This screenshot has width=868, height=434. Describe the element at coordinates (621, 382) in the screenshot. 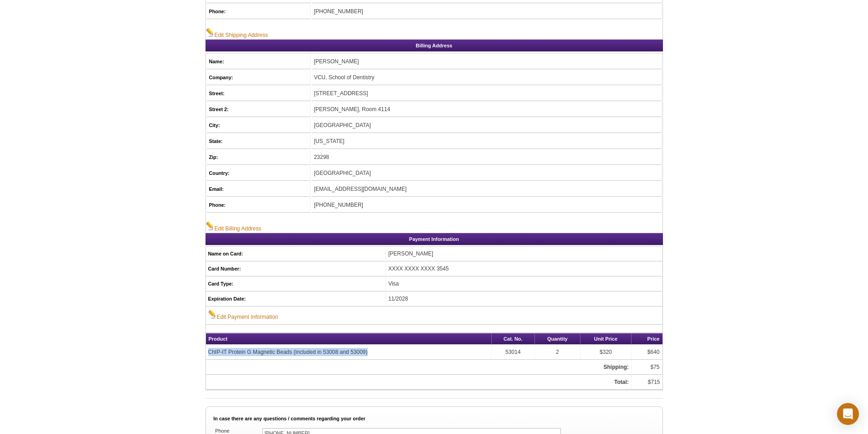

I see `strong: Total:` at that location.